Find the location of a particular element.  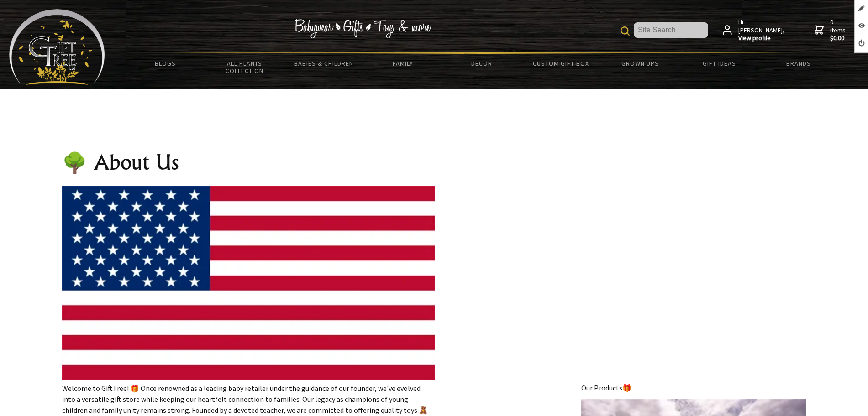

h1: 🌳 About Us is located at coordinates (249, 163).